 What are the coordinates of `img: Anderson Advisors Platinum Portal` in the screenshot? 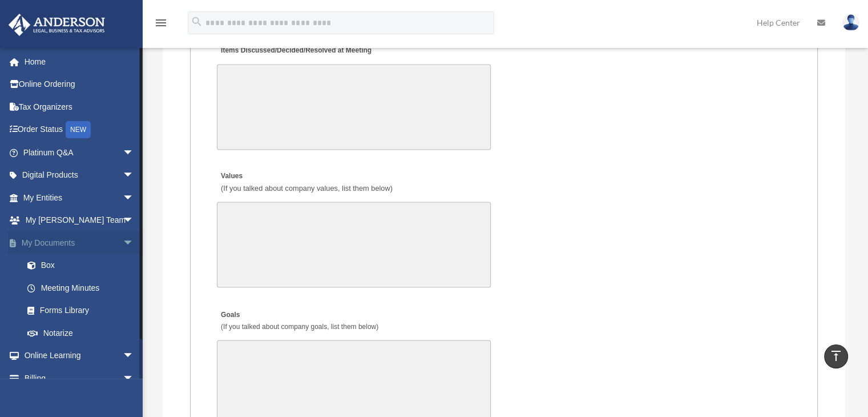 It's located at (57, 24).